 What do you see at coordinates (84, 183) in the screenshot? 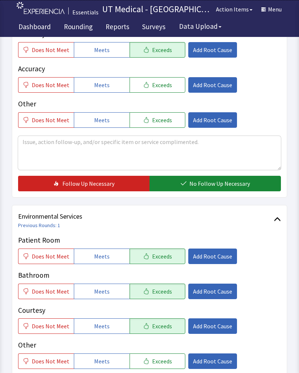
I see `button: Follow Up Necessary` at bounding box center [84, 183].